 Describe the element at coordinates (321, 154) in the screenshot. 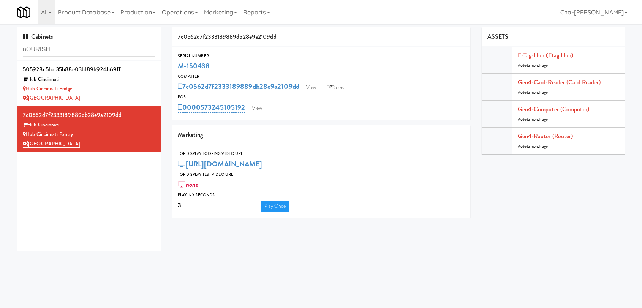

I see `div: Top Display Looping Video Url` at that location.